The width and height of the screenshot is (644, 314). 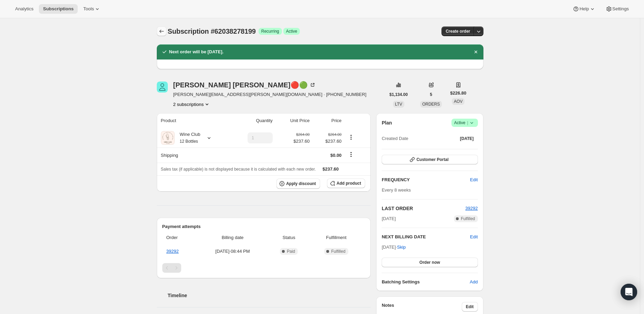 What do you see at coordinates (193, 155) in the screenshot?
I see `th: Shipping` at bounding box center [193, 155].